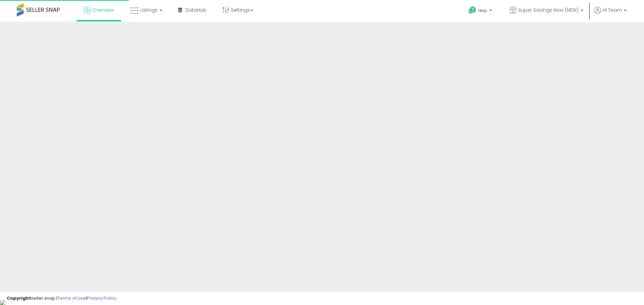  Describe the element at coordinates (72, 298) in the screenshot. I see `a: Terms of Use` at that location.